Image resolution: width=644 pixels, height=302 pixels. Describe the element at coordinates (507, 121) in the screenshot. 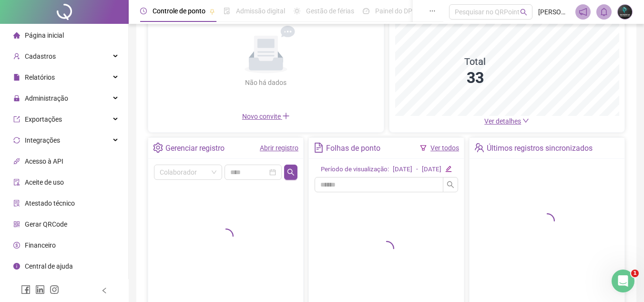

I see `a: Ver detalhes down` at that location.